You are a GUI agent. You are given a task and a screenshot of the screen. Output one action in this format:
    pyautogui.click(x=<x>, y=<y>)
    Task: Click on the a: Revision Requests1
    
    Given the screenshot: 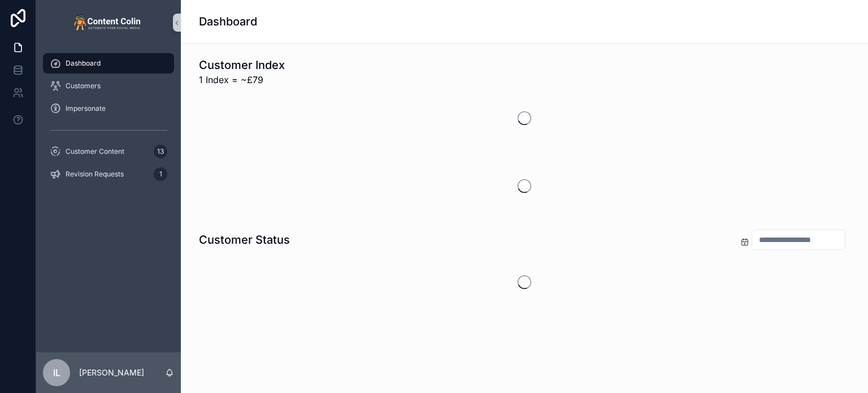 What is the action you would take?
    pyautogui.click(x=109, y=174)
    